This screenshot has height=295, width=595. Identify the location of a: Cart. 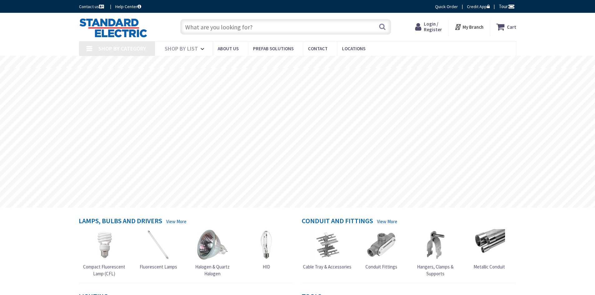
(506, 27).